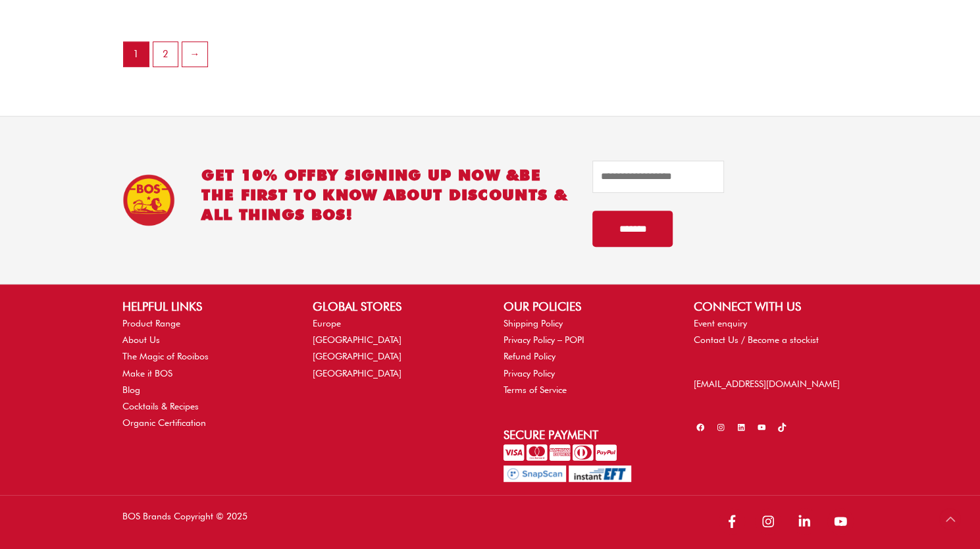 The image size is (980, 549). Describe the element at coordinates (299, 523) in the screenshot. I see `div: BOS Brands Copyright © 2025` at that location.